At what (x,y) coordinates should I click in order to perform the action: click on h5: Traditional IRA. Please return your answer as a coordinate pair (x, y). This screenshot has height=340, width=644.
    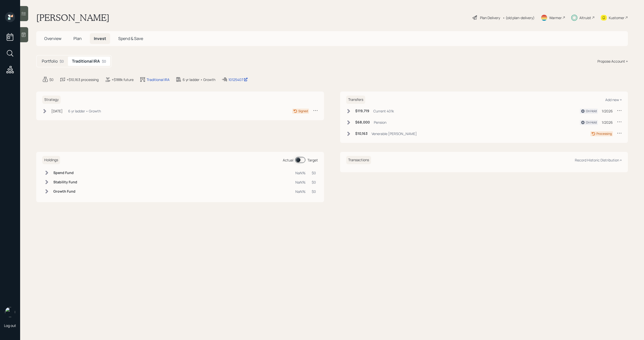
    Looking at the image, I should click on (86, 61).